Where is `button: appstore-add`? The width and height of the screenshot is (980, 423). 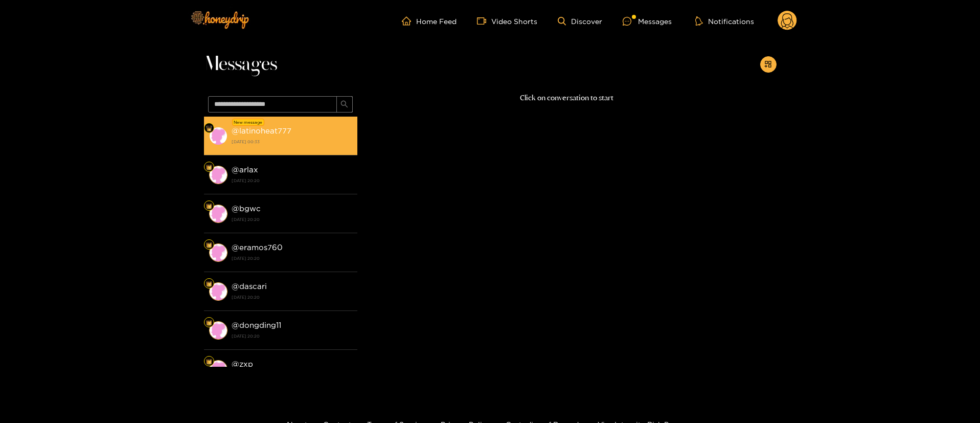
button: appstore-add is located at coordinates (769, 64).